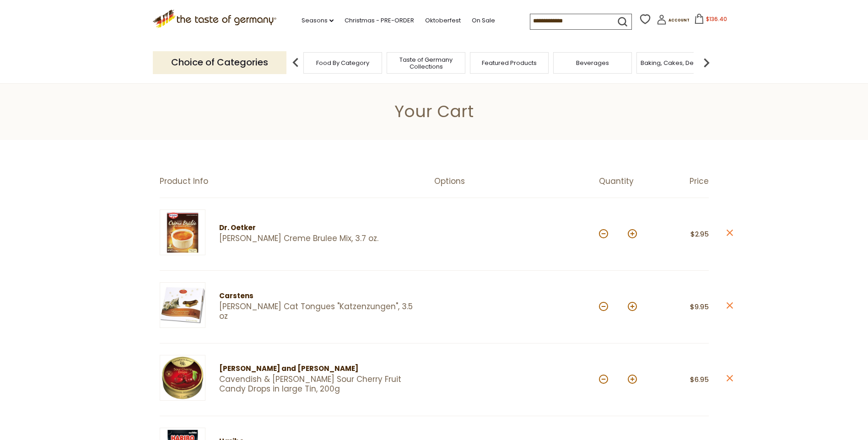  Describe the element at coordinates (673, 21) in the screenshot. I see `a: Account` at that location.